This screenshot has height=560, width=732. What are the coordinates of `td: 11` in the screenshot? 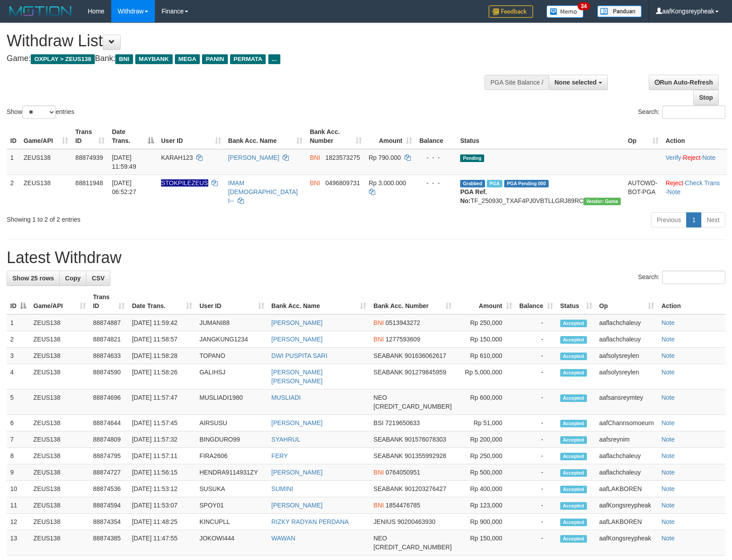 It's located at (18, 505).